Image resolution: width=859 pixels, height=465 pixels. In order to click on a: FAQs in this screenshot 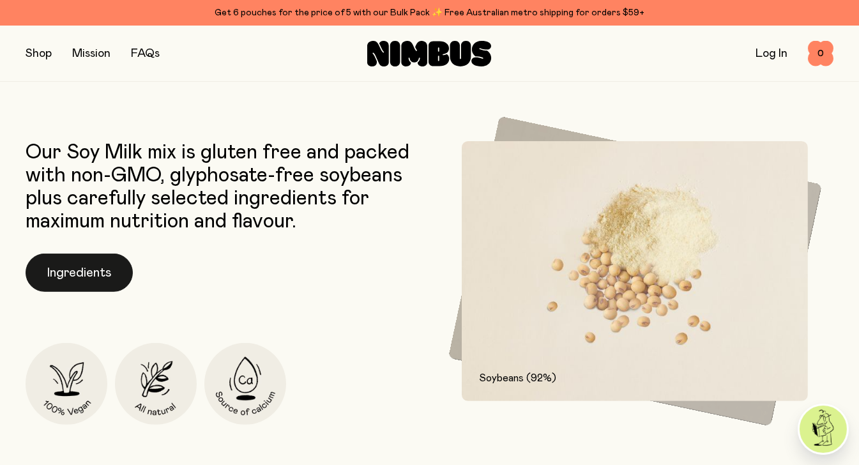, I will do `click(145, 54)`.